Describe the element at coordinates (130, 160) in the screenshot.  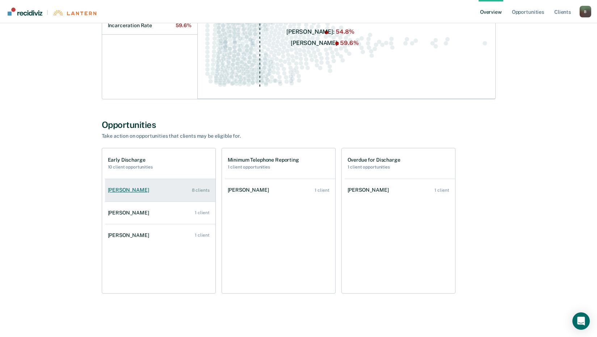
I see `h1: Early Discharge` at that location.